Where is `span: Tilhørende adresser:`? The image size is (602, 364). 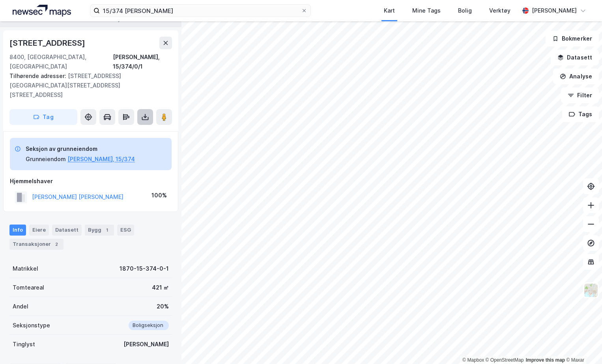
span: Tilhørende adresser: is located at coordinates (39, 76).